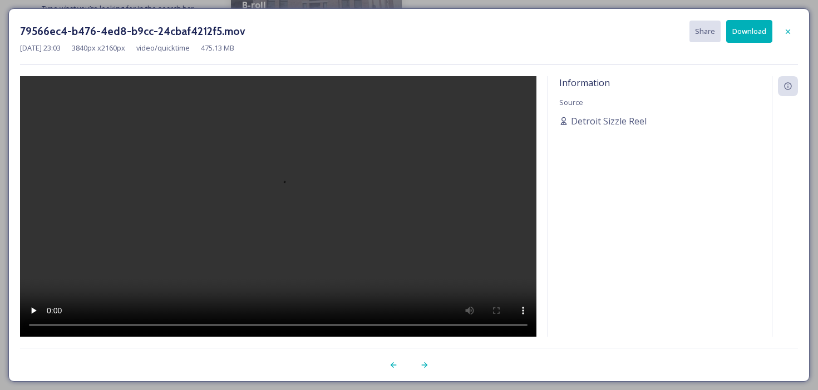 The width and height of the screenshot is (818, 390). What do you see at coordinates (217, 48) in the screenshot?
I see `span: 475.13 MB` at bounding box center [217, 48].